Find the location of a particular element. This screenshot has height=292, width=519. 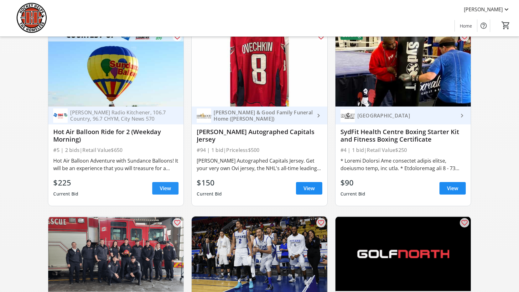

div: $150 is located at coordinates (209, 183).